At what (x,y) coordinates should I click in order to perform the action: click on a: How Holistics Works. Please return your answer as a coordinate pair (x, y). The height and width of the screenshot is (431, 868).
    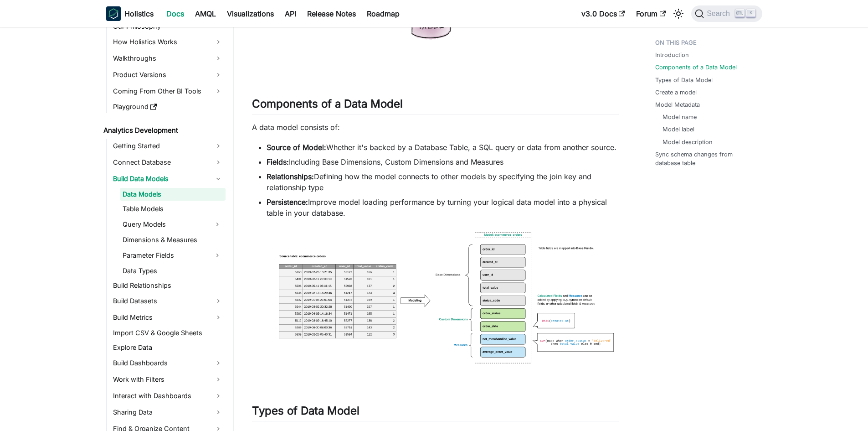
    Looking at the image, I should click on (168, 42).